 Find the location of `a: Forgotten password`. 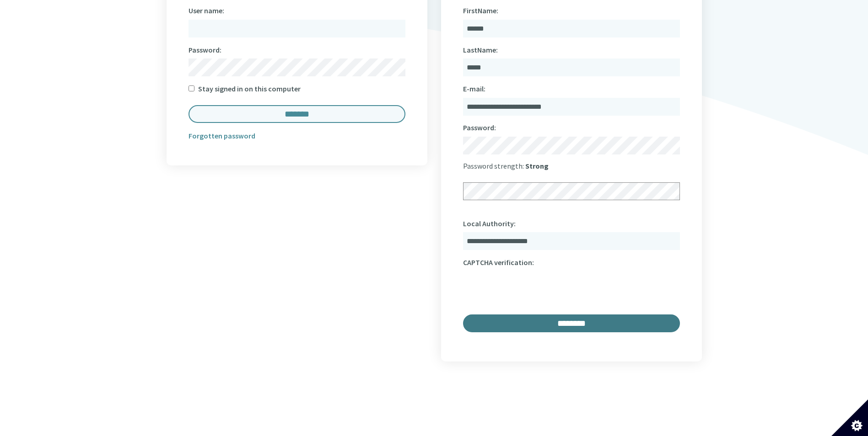

a: Forgotten password is located at coordinates (222, 135).